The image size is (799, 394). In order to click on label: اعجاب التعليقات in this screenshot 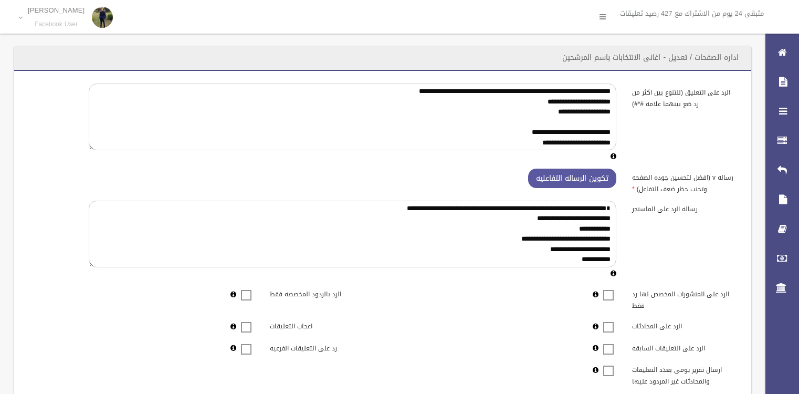, I will do `click(322, 325)`.